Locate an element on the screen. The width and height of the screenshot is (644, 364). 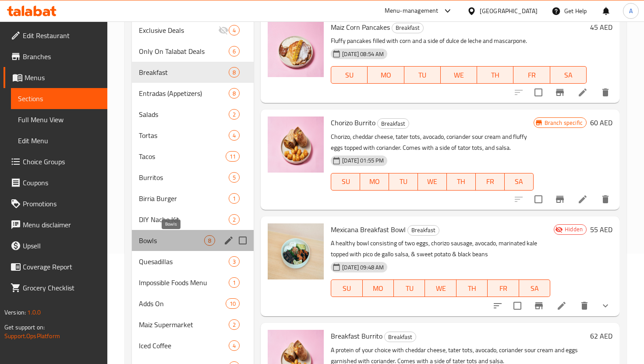
span: Adds On is located at coordinates (182, 304).